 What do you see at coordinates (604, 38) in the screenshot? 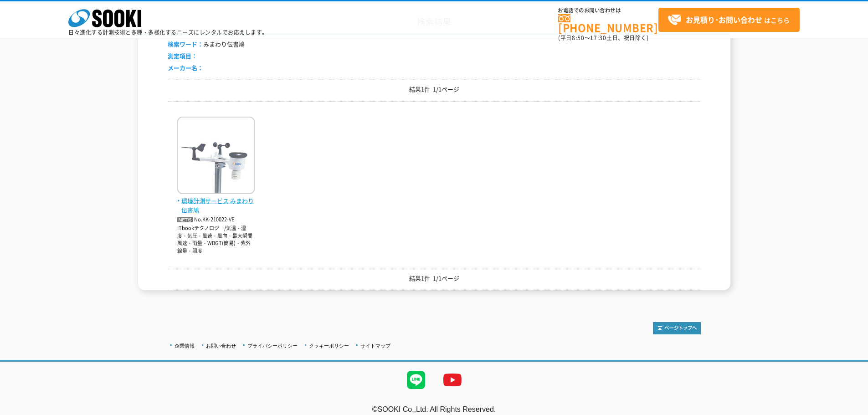
I see `span: (平日 ～ 土日、祝日除く)` at bounding box center [604, 38].